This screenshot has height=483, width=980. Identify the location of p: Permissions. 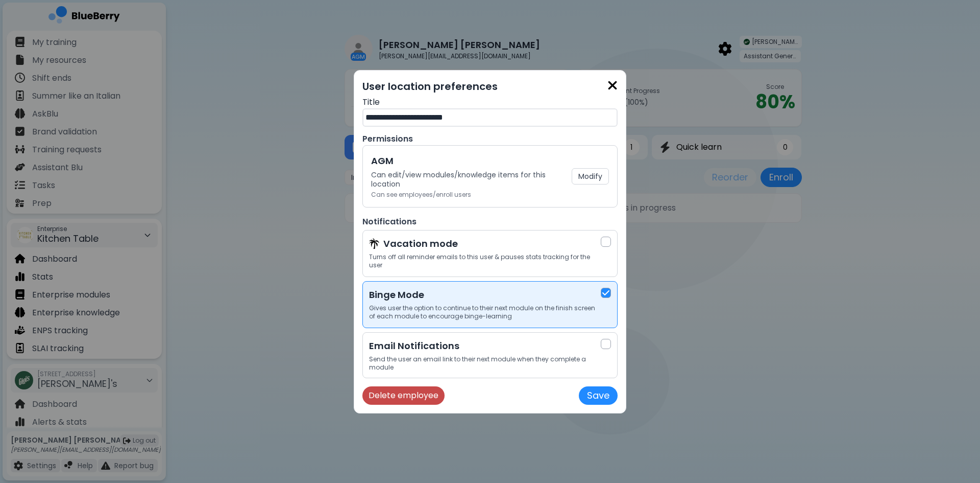
(490, 139).